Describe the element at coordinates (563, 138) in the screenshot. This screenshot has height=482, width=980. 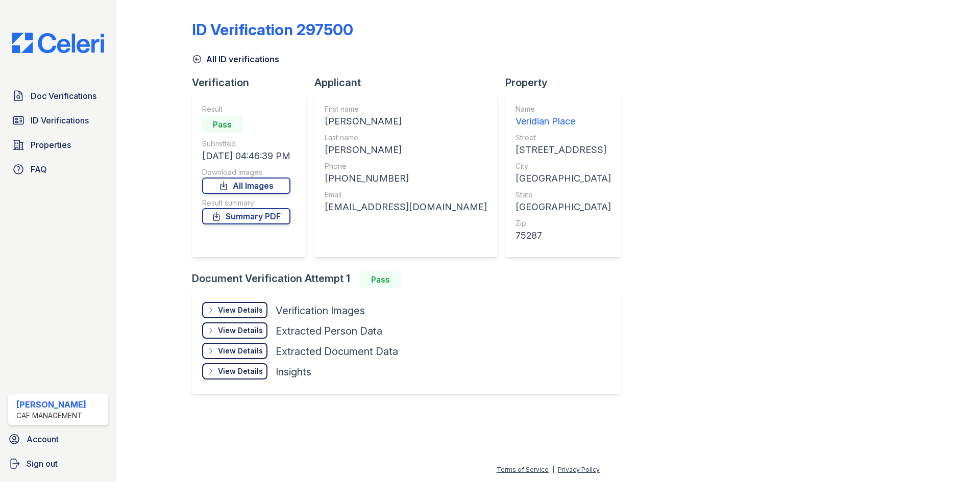
I see `div: Street` at that location.